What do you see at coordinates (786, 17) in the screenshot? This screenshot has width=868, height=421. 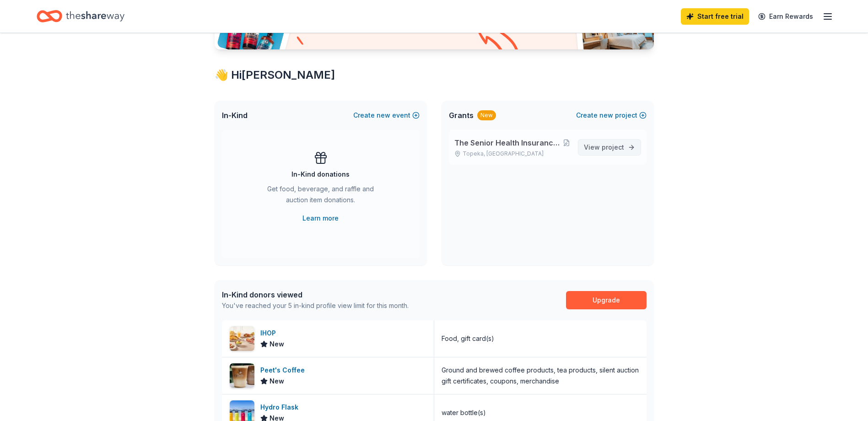 I see `a: Earn Rewards` at bounding box center [786, 17].